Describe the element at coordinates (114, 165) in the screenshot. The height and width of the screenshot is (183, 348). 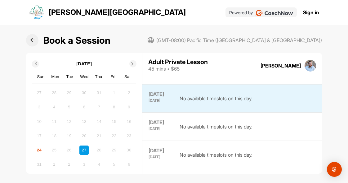
I see `div: Not available Friday, September 5th, 2025` at that location.